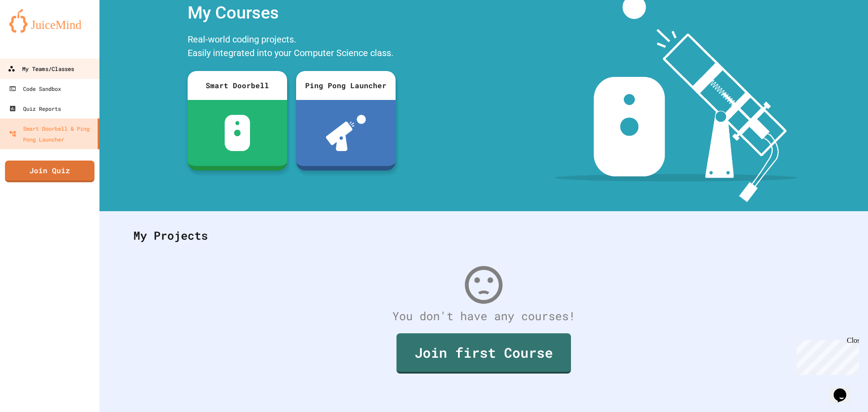 Image resolution: width=868 pixels, height=412 pixels. I want to click on div: Quiz Reports, so click(35, 109).